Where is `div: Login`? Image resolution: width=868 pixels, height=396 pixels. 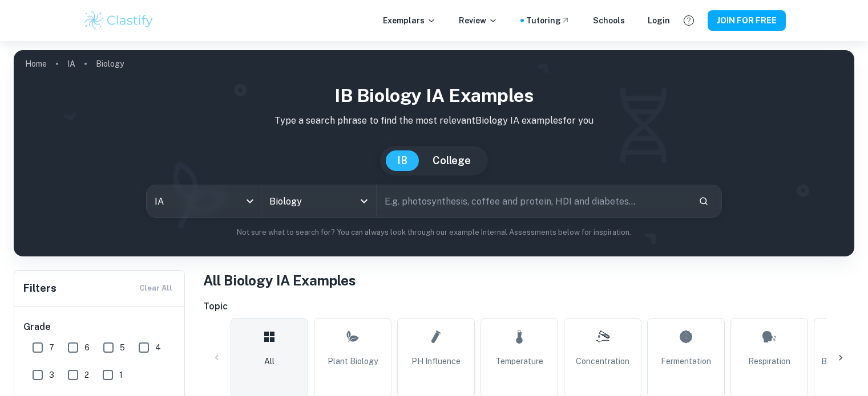
div: Login is located at coordinates (658, 20).